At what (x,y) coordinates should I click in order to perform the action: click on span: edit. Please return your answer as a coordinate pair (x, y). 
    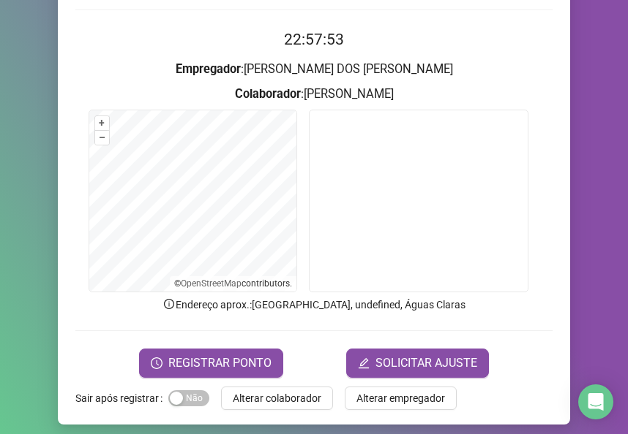
    Looking at the image, I should click on (363, 363).